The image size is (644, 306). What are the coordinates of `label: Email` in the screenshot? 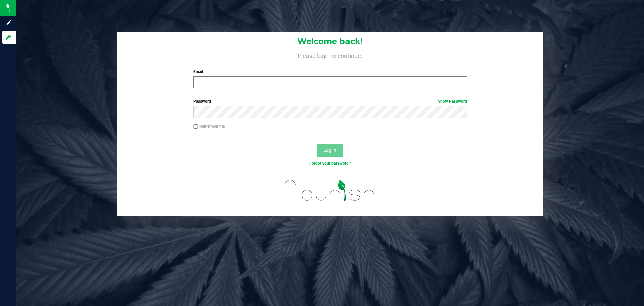 It's located at (330, 72).